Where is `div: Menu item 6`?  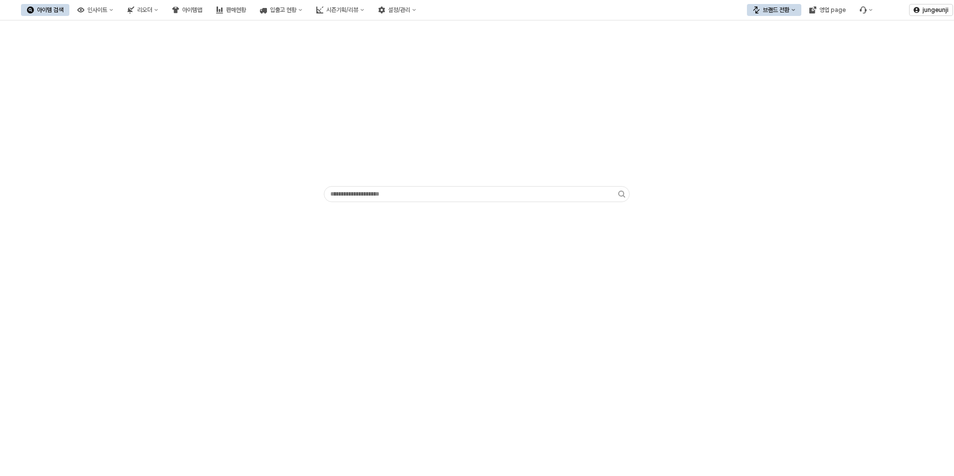 div: Menu item 6 is located at coordinates (867, 10).